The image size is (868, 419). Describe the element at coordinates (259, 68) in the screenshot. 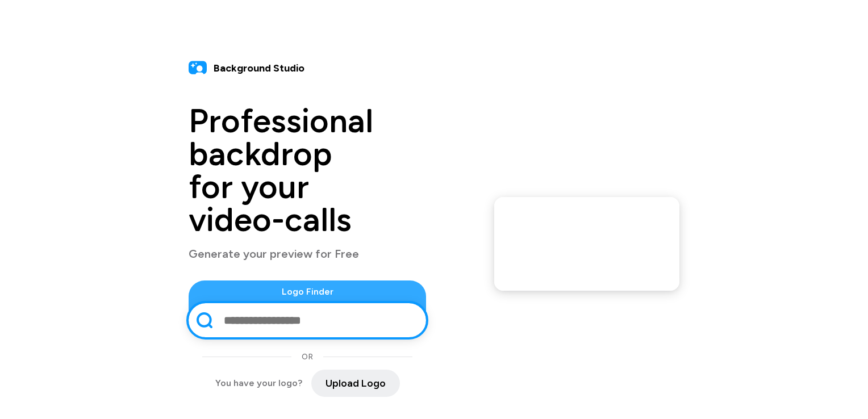

I see `span: Background Studio` at that location.